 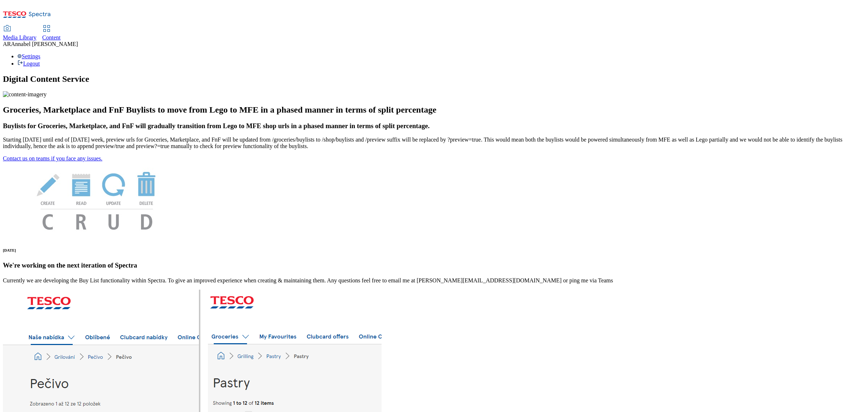 I want to click on img: News Image, so click(x=97, y=199).